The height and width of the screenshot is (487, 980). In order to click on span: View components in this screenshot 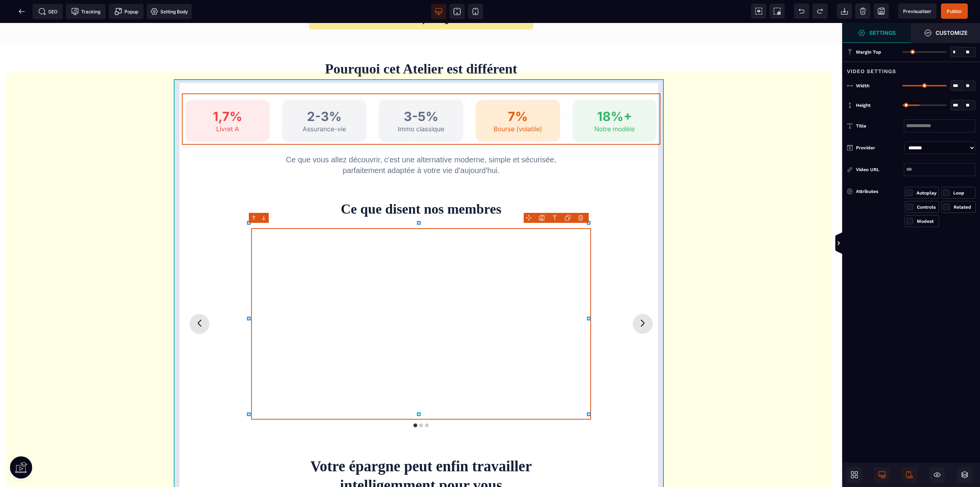, I will do `click(758, 11)`.